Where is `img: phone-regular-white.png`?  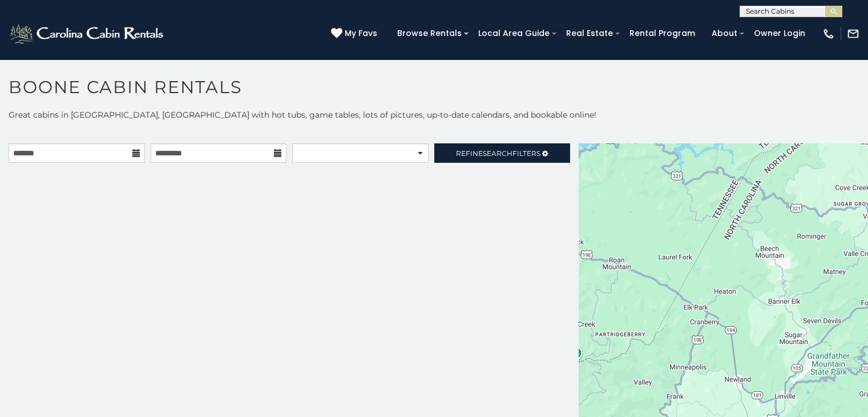 img: phone-regular-white.png is located at coordinates (829, 34).